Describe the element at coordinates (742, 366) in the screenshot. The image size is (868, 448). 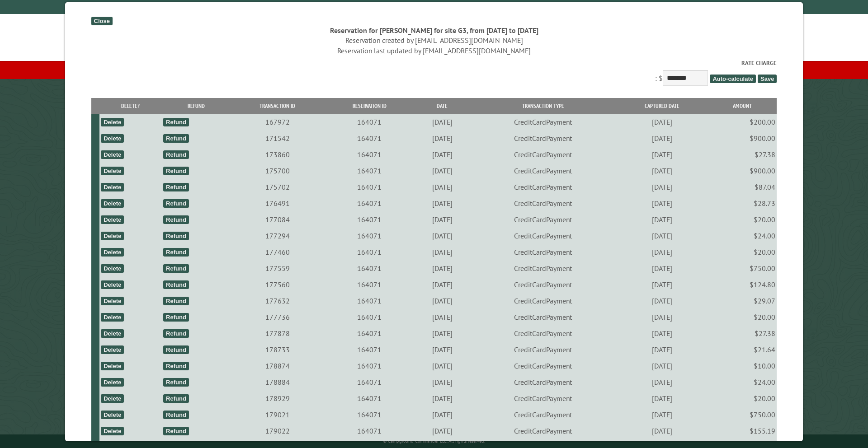
I see `td: $10.00` at that location.